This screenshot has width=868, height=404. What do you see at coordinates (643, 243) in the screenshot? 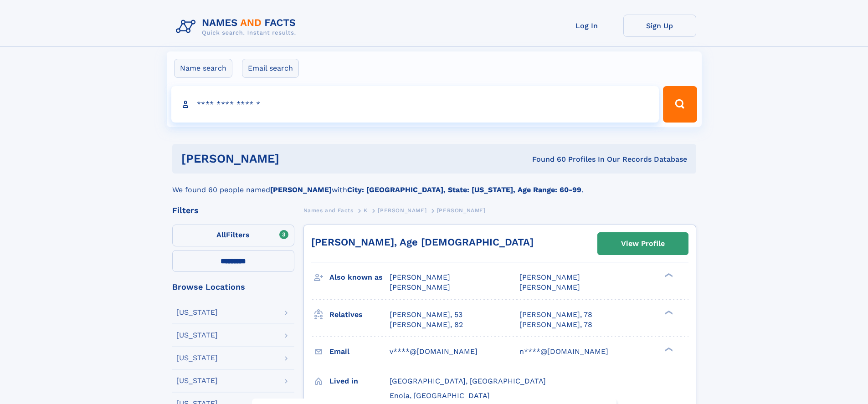
I see `div: View Profile` at bounding box center [643, 243].